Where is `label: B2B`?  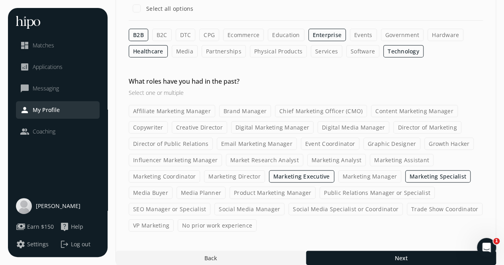
label: B2B is located at coordinates (138, 35).